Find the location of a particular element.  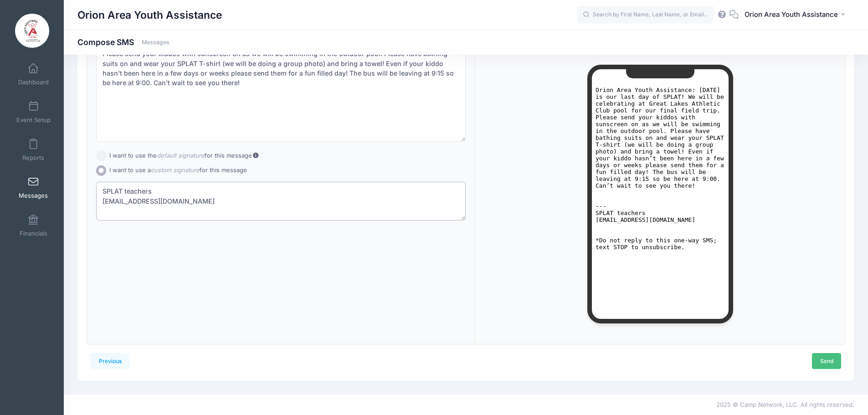

button: Orion Area Youth Assistance is located at coordinates (797, 15).